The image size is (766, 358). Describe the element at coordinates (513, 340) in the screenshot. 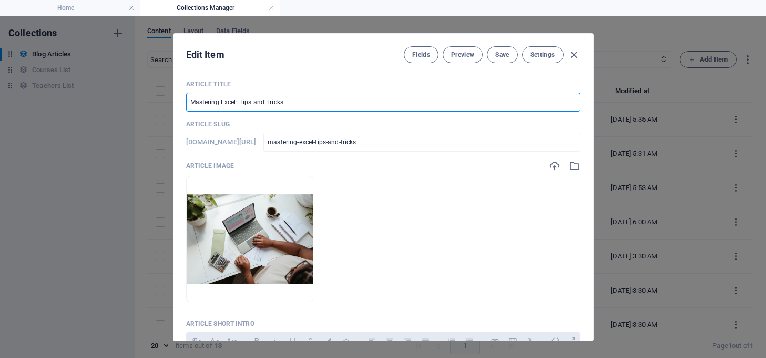

I see `button: Insert Table` at that location.